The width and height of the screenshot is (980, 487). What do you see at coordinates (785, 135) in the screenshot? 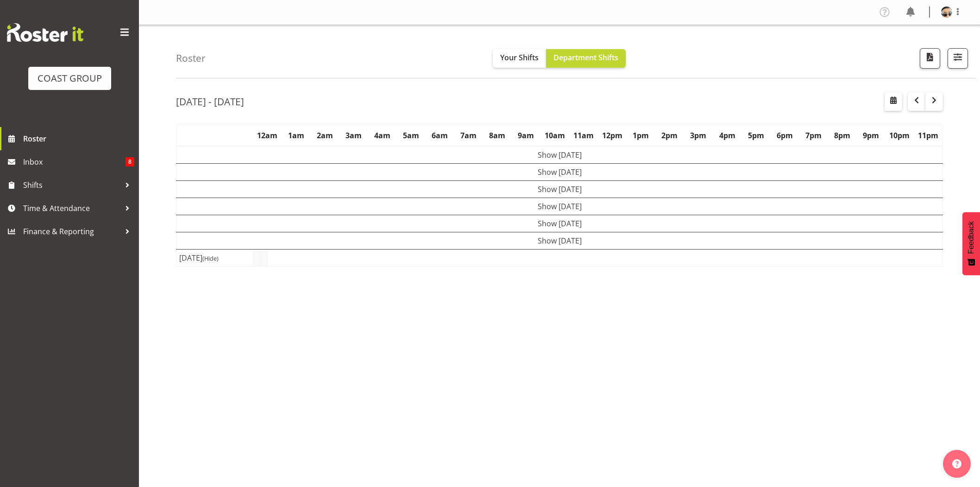
I see `th: 6pm` at bounding box center [785, 135].